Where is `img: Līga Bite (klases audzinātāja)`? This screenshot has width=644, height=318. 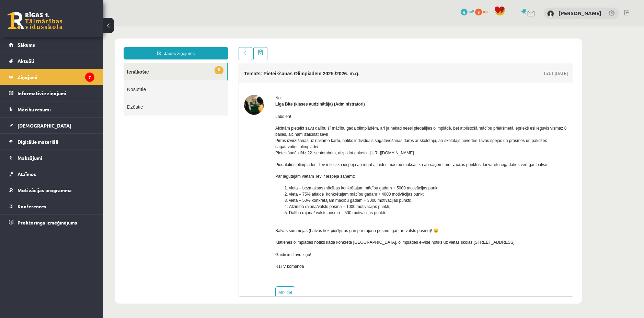
img: Līga Bite (klases audzinātāja) is located at coordinates (151, 78).